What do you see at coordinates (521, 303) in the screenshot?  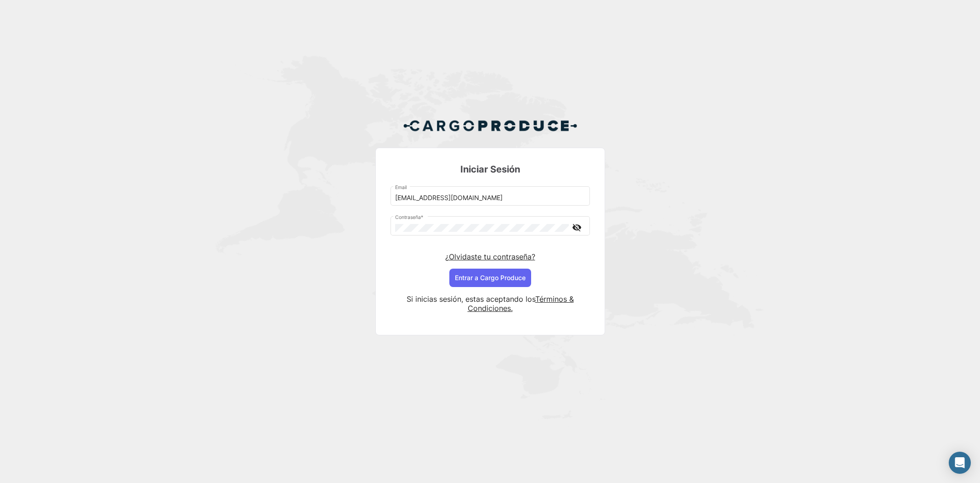 I see `a: Términos & Condiciones.` at bounding box center [521, 303].